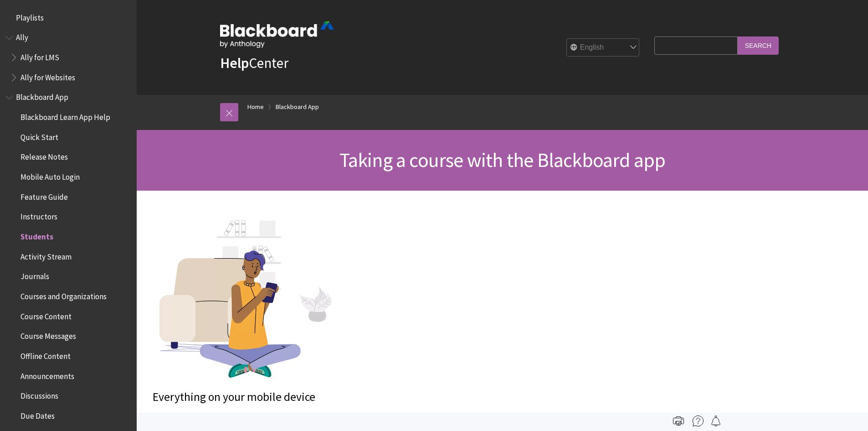 The width and height of the screenshot is (868, 431). Describe the element at coordinates (44, 195) in the screenshot. I see `span: Feature Guide` at that location.